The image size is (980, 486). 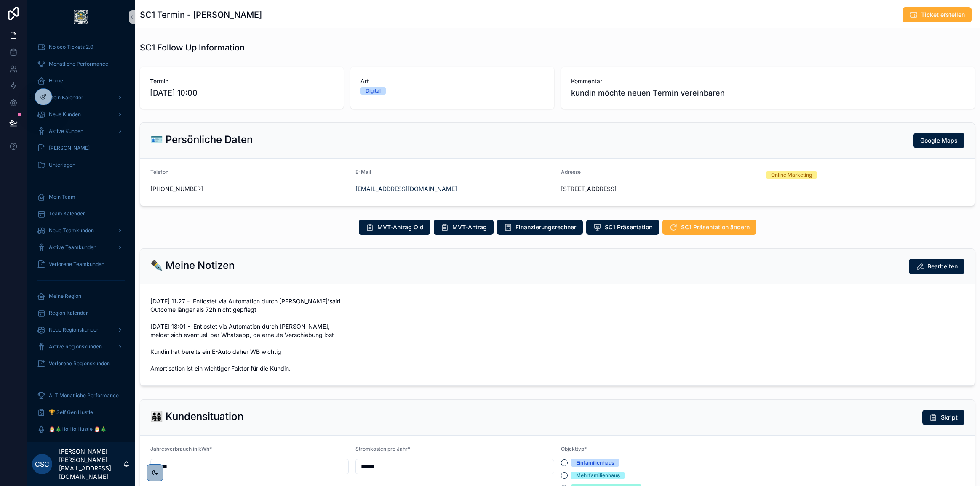 I want to click on span: 🏆 Self Gen Hustle, so click(x=71, y=412).